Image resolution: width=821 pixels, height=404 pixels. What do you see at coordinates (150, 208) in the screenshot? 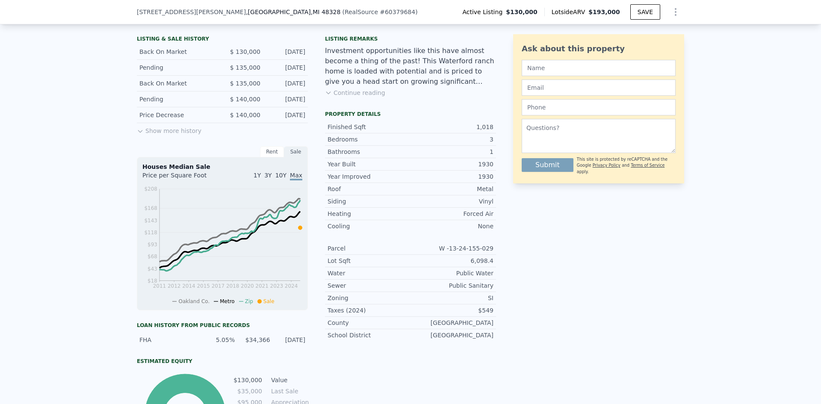
I see `tspan: $168` at bounding box center [150, 208].